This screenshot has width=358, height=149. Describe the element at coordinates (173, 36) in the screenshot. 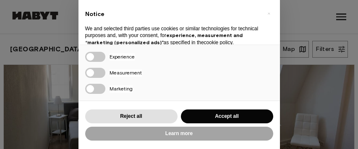

I see `p: We and selected third parties use cookies or similar technologies for technical purposes and, wit...` at that location.